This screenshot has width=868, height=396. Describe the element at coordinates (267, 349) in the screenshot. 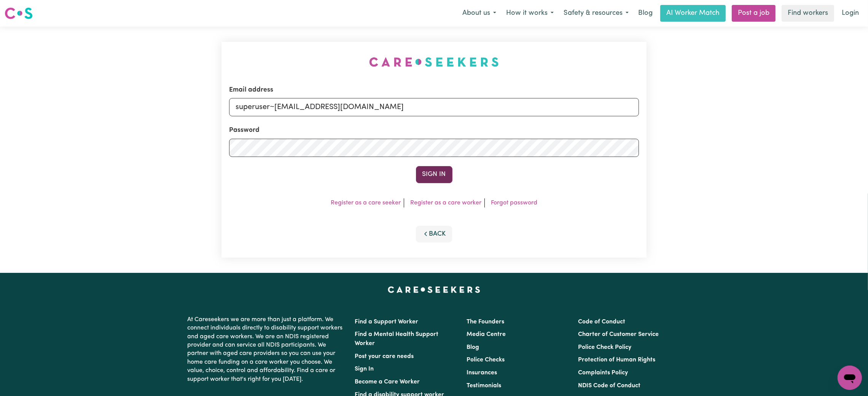

I see `p: At Careseekers we are more than just a platform. We connect individuals directly to disability su...` at that location.